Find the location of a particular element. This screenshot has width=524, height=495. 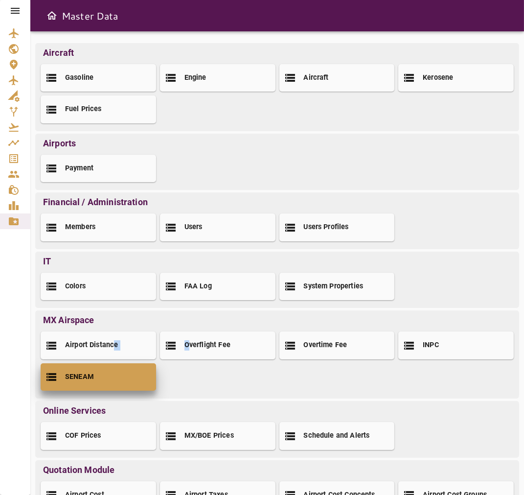

p: MX Airspace is located at coordinates (277, 319).